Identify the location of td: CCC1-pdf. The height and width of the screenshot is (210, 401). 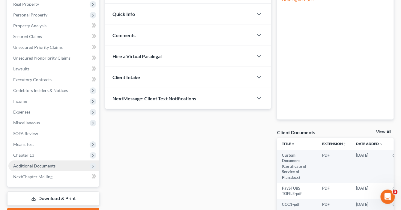
(297, 205).